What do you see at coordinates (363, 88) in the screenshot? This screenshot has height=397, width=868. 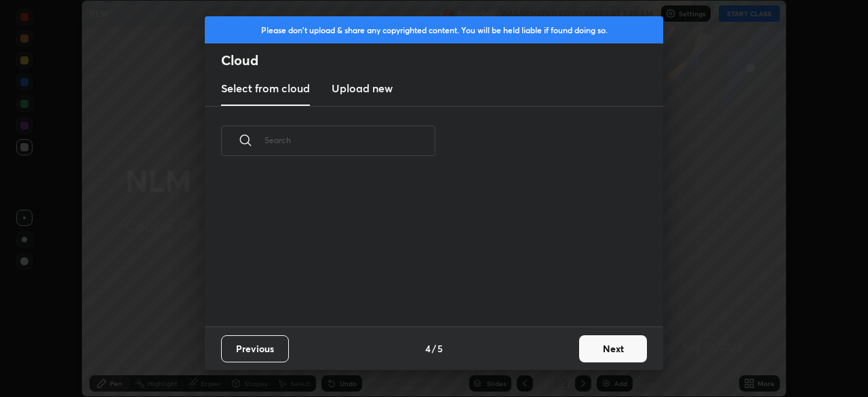 I see `h3: Upload new` at bounding box center [363, 88].